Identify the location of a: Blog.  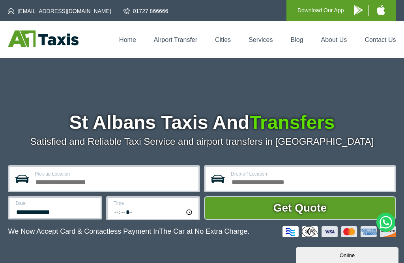
(297, 39).